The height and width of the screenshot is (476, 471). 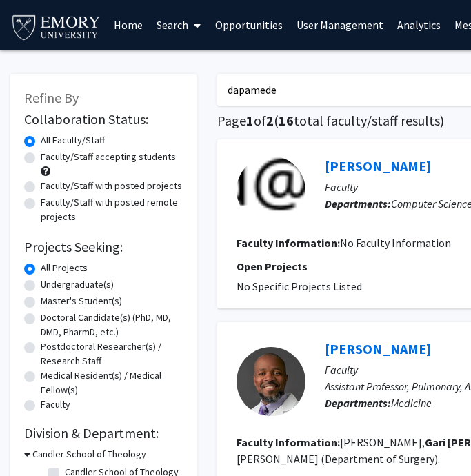 What do you see at coordinates (73, 140) in the screenshot?
I see `label: All Faculty/Staff` at bounding box center [73, 140].